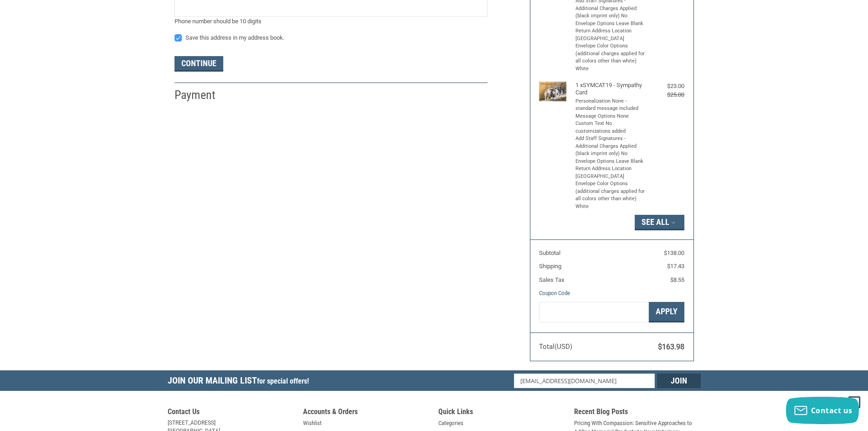 The image size is (868, 431). What do you see at coordinates (240, 382) in the screenshot?
I see `h5: Join Our Mailing List` at bounding box center [240, 382].